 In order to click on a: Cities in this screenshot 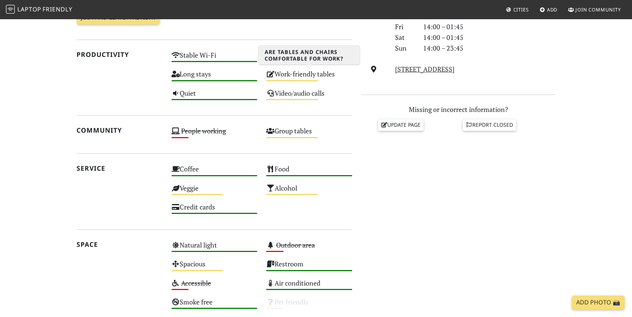, I will do `click(517, 10)`.